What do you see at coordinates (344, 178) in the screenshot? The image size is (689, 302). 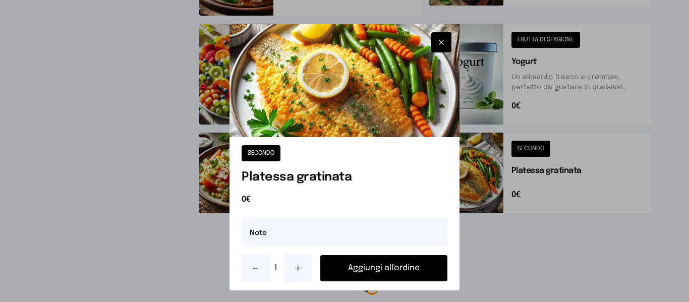 I see `h1: Platessa gratinata` at bounding box center [344, 178].